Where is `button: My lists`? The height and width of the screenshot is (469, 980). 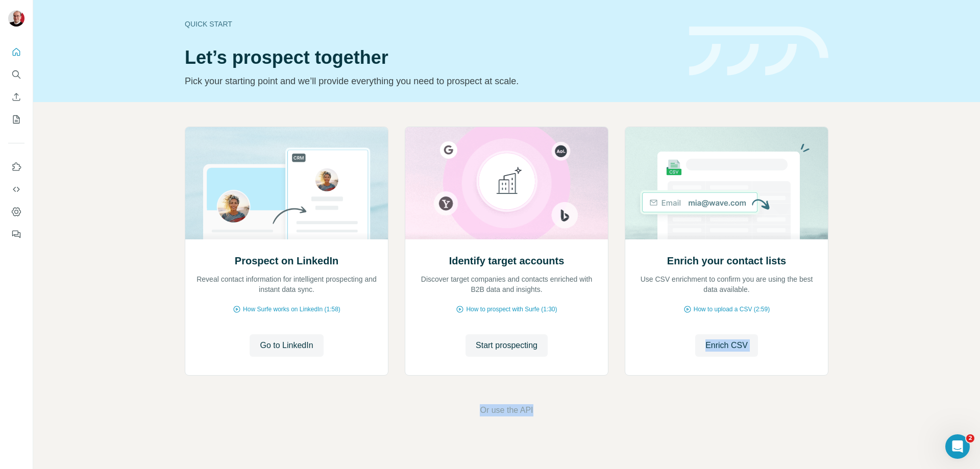
button: My lists is located at coordinates (16, 120).